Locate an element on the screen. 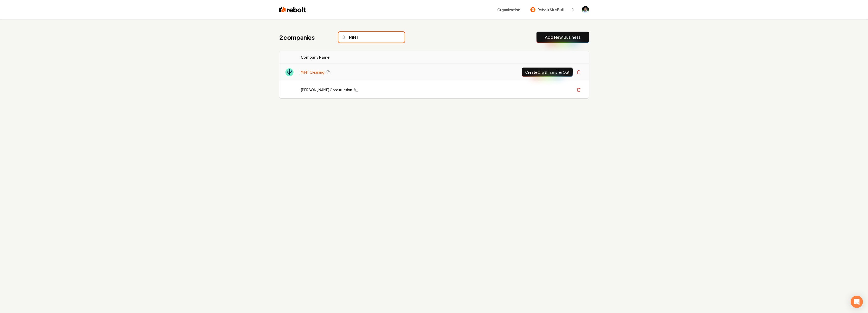 The image size is (868, 313). input: Search... is located at coordinates (371, 37).